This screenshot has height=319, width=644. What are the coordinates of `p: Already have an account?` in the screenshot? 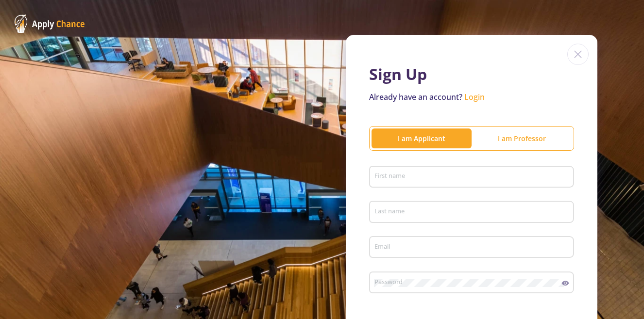 It's located at (471, 97).